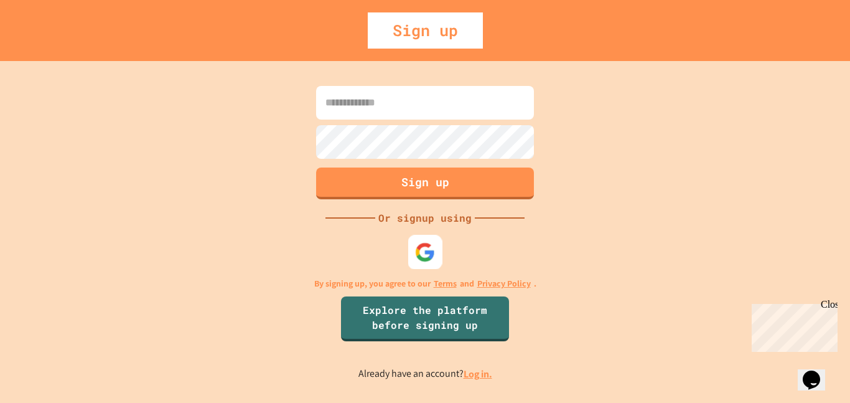 The width and height of the screenshot is (850, 403). I want to click on p: By signing up, you agree to our and ., so click(425, 283).